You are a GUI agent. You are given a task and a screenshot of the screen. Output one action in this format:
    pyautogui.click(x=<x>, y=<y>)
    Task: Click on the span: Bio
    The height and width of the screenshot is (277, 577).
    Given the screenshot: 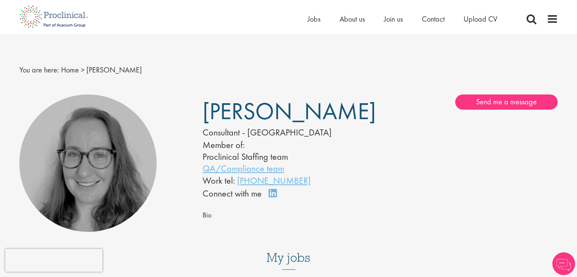 What is the action you would take?
    pyautogui.click(x=207, y=215)
    